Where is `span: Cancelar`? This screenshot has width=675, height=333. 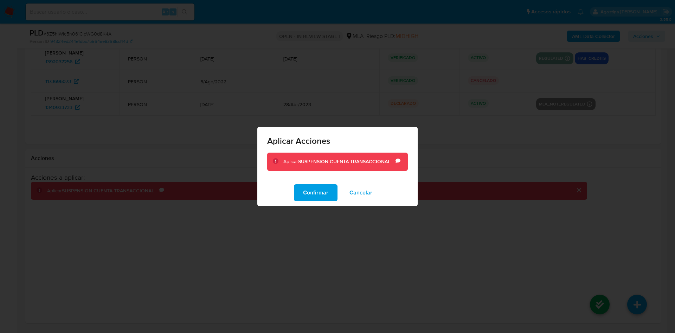 span: Cancelar is located at coordinates (361, 193).